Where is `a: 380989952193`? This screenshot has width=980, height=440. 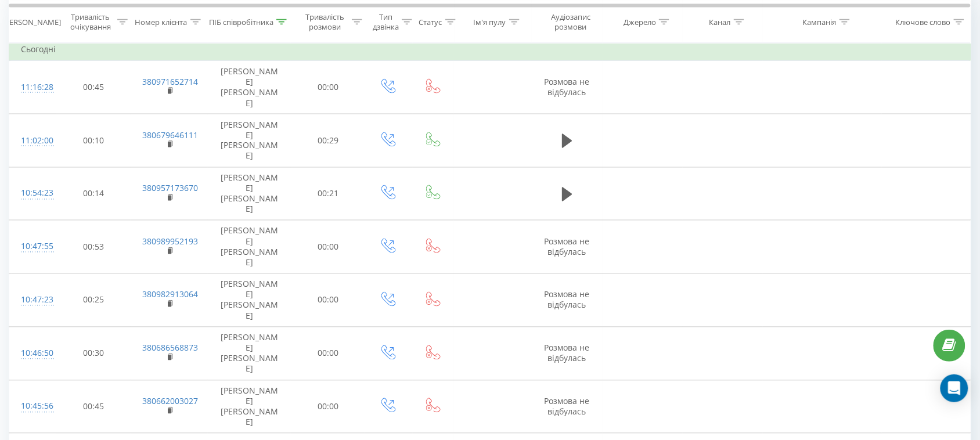 a: 380989952193 is located at coordinates (170, 242).